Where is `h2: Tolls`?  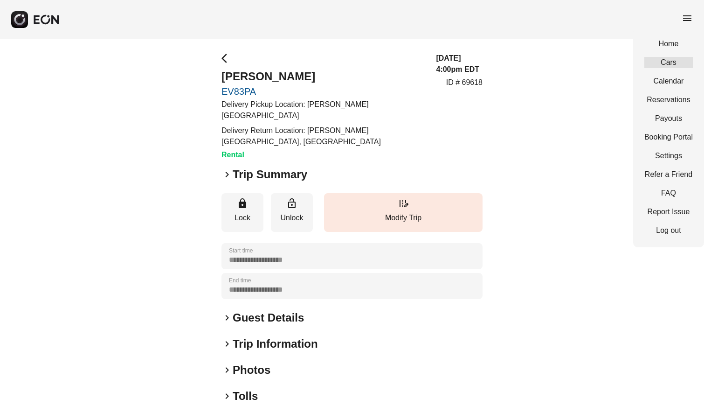 h2: Tolls is located at coordinates (245, 396).